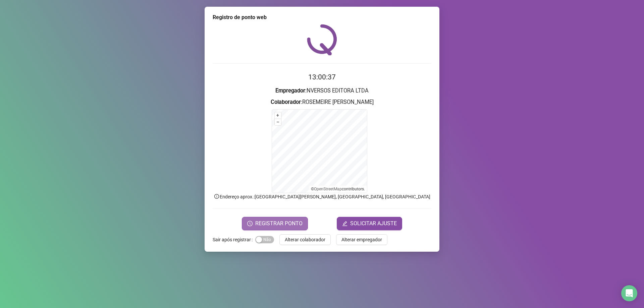 This screenshot has height=308, width=644. I want to click on div: Open Intercom Messenger, so click(629, 294).